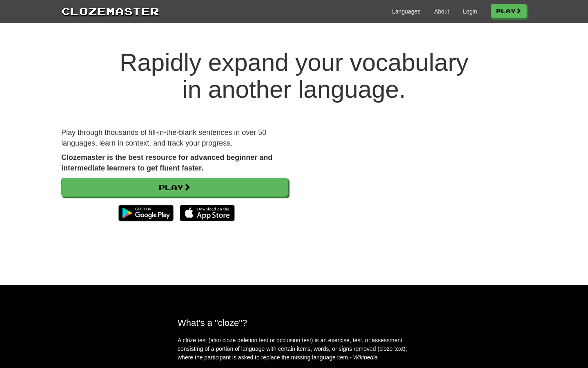 Image resolution: width=588 pixels, height=368 pixels. I want to click on img: Download_on_the_App_Store_Badge_US-UK_135x40-25178aeef6eb6b83b96f5f2d004eda3bffbb37122de64afbaef7..., so click(207, 213).